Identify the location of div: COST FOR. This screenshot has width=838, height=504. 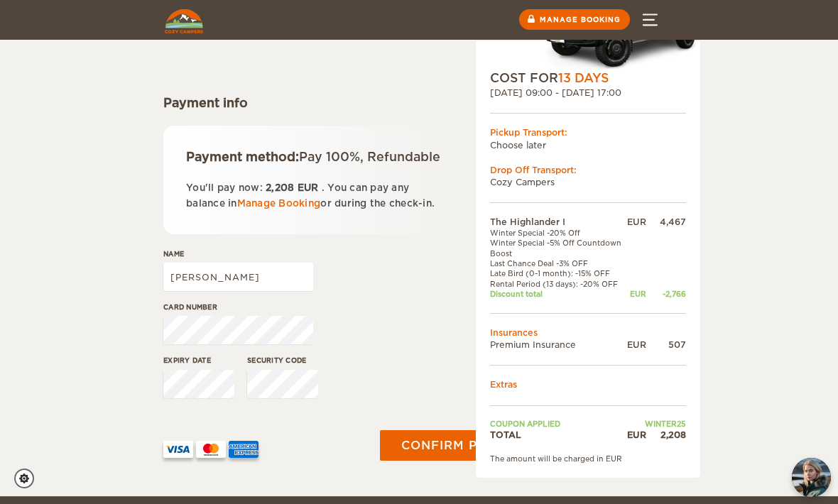
(588, 78).